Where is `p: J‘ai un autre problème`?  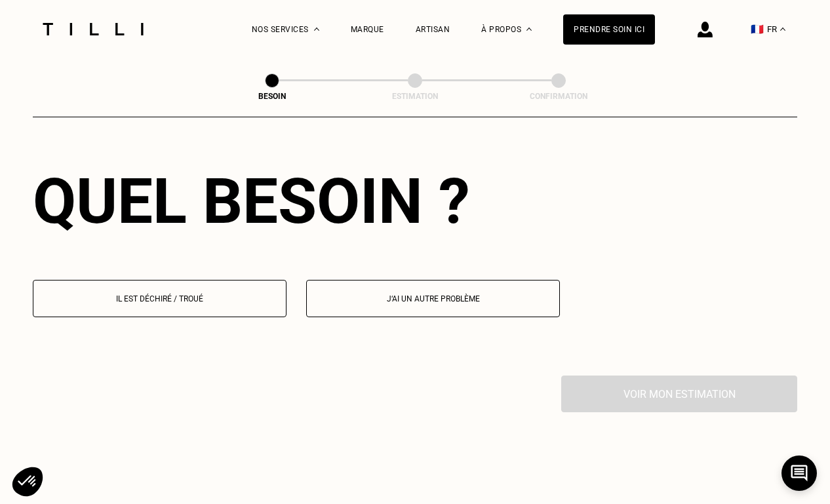 p: J‘ai un autre problème is located at coordinates (433, 299).